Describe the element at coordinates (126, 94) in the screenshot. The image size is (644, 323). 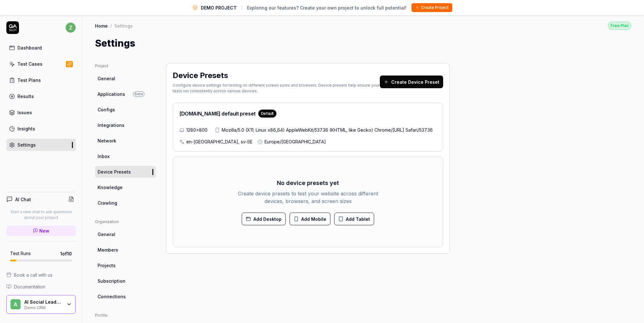
I see `a: ApplicationsBeta` at that location.